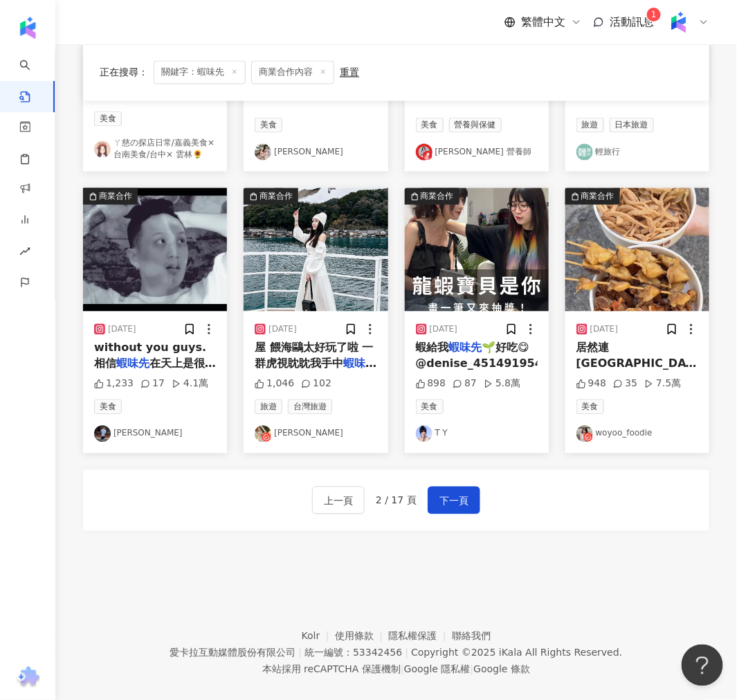 The width and height of the screenshot is (737, 700). What do you see at coordinates (114, 384) in the screenshot?
I see `div: 1,233` at bounding box center [114, 384].